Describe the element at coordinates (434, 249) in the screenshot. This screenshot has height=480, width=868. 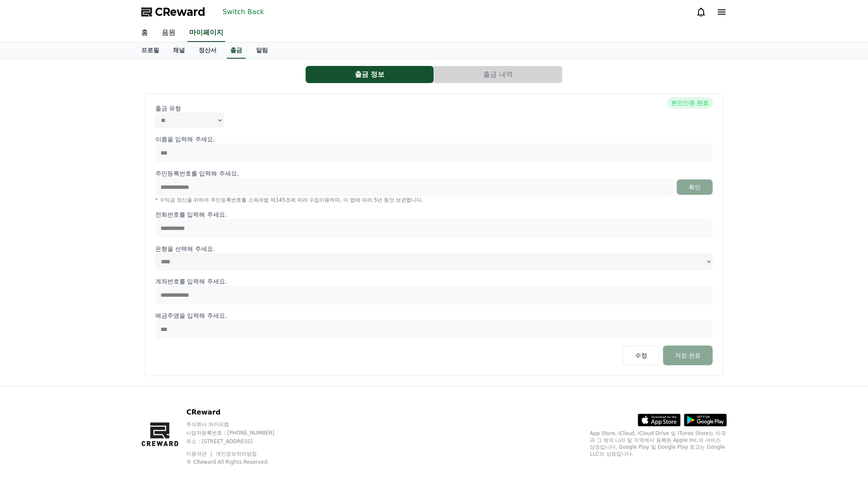
I see `p: 은행을 선택해 주세요.` at that location.